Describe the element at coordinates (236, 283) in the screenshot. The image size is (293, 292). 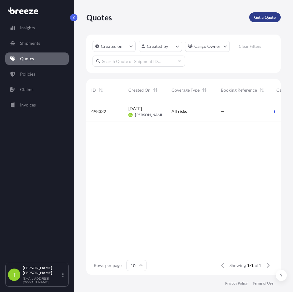
I see `p: Privacy Policy` at that location.